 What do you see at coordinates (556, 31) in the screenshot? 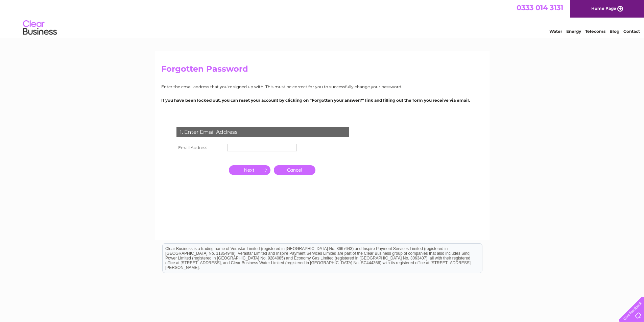
I see `a: Water` at bounding box center [556, 31].